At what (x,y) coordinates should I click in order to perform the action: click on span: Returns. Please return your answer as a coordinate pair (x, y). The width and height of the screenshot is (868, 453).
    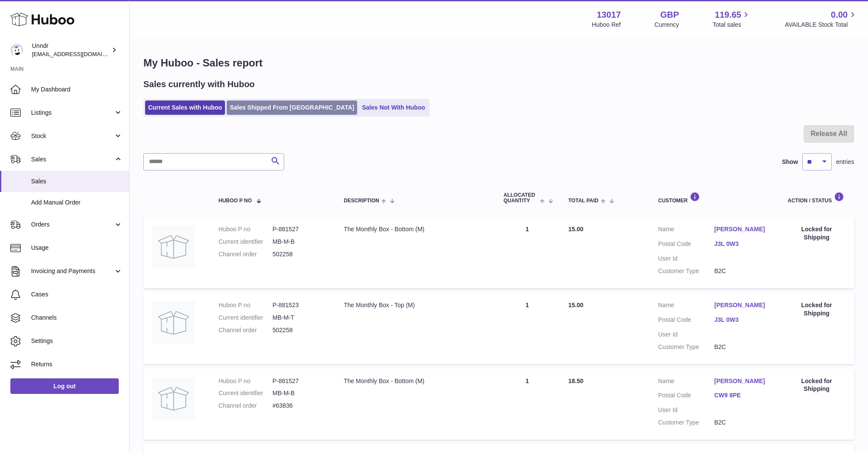
    Looking at the image, I should click on (77, 364).